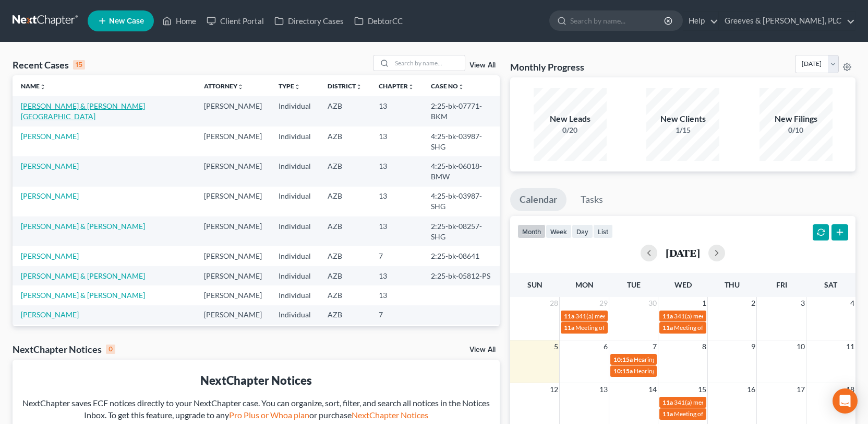 The image size is (868, 424). Describe the element at coordinates (830, 284) in the screenshot. I see `span: Sat` at that location.